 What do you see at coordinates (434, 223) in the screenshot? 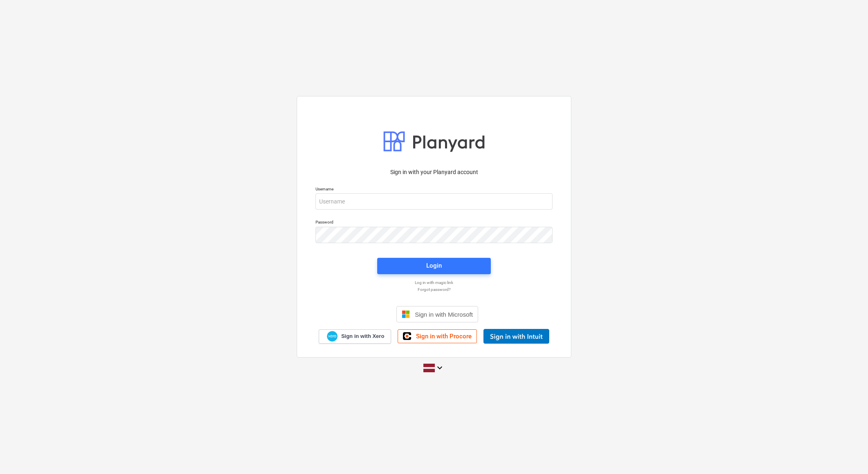
I see `p: Password` at bounding box center [434, 223].